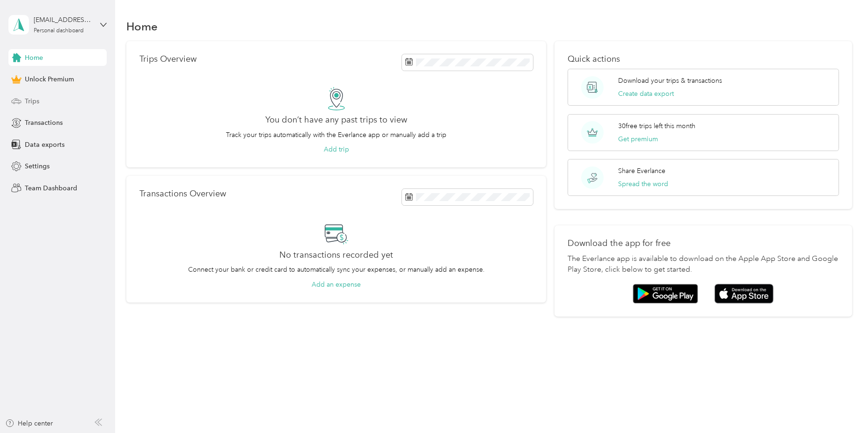 This screenshot has height=433, width=868. What do you see at coordinates (182, 194) in the screenshot?
I see `p: Transactions Overview` at bounding box center [182, 194].